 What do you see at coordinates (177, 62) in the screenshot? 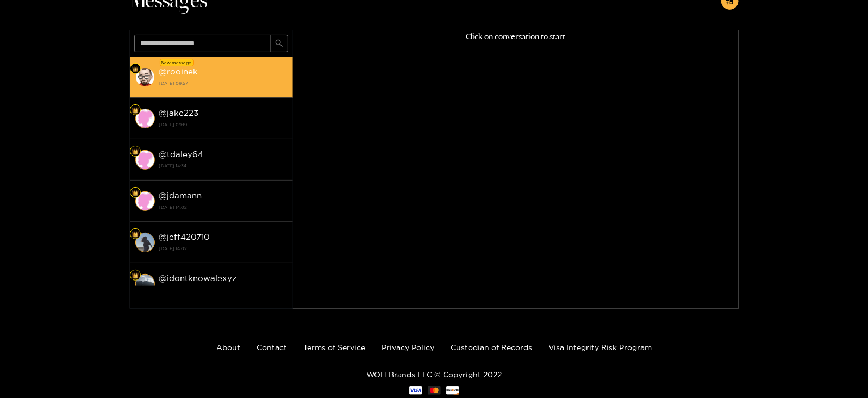
I see `div: New message` at bounding box center [177, 62].